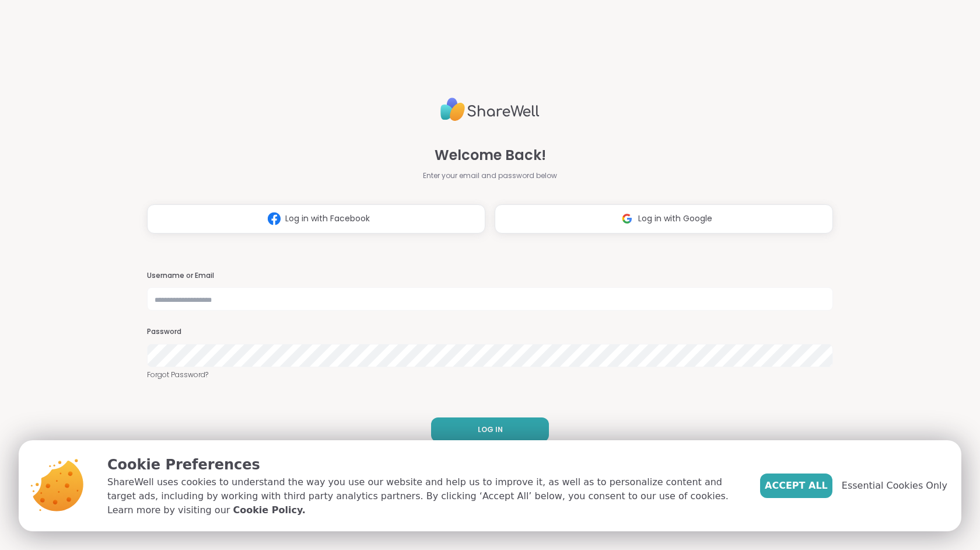 This screenshot has height=550, width=980. What do you see at coordinates (425, 465) in the screenshot?
I see `p: Cookie Preferences` at bounding box center [425, 465].